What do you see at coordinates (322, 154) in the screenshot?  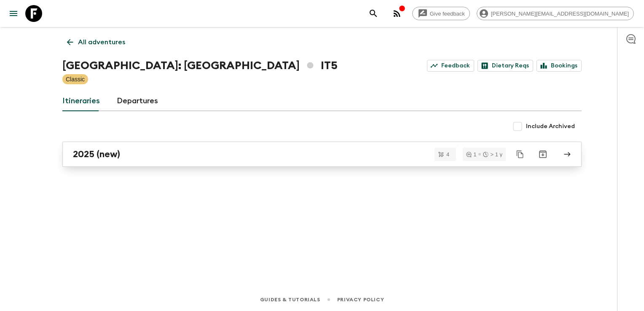 I see `a: 2025 (new)` at bounding box center [322, 154].